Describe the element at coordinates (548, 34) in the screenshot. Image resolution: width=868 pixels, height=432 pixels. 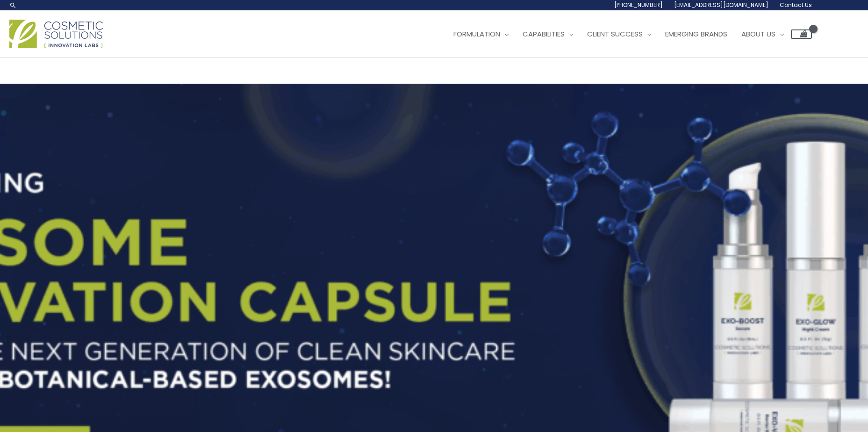
I see `a: Capabilities` at that location.